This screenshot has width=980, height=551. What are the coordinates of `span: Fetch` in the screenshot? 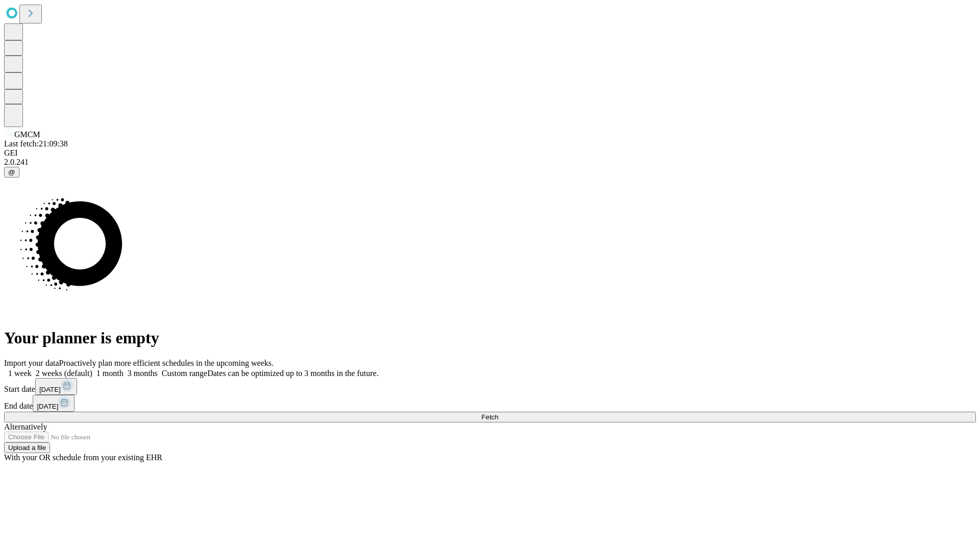 It's located at (490, 417).